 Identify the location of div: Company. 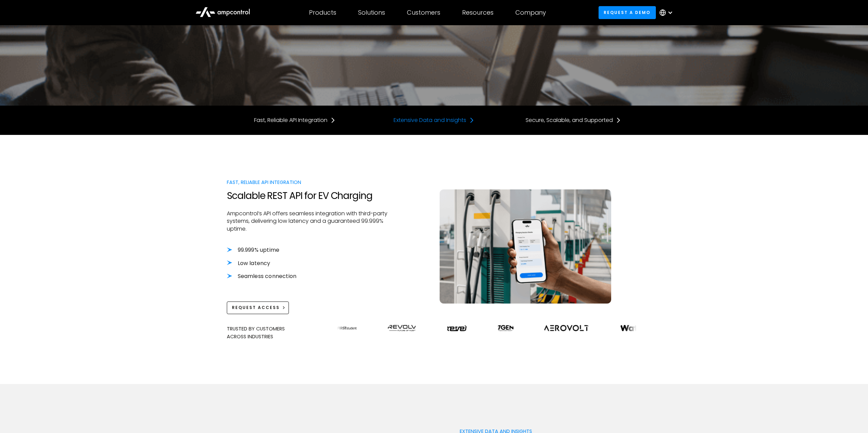
(531, 13).